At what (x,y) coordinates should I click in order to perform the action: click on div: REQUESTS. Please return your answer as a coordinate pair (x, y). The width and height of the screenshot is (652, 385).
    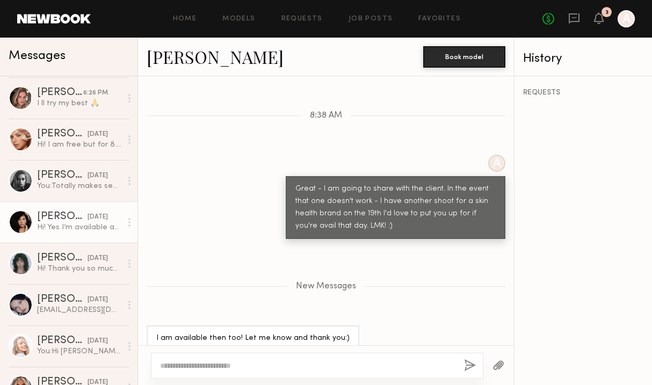
    Looking at the image, I should click on (584, 93).